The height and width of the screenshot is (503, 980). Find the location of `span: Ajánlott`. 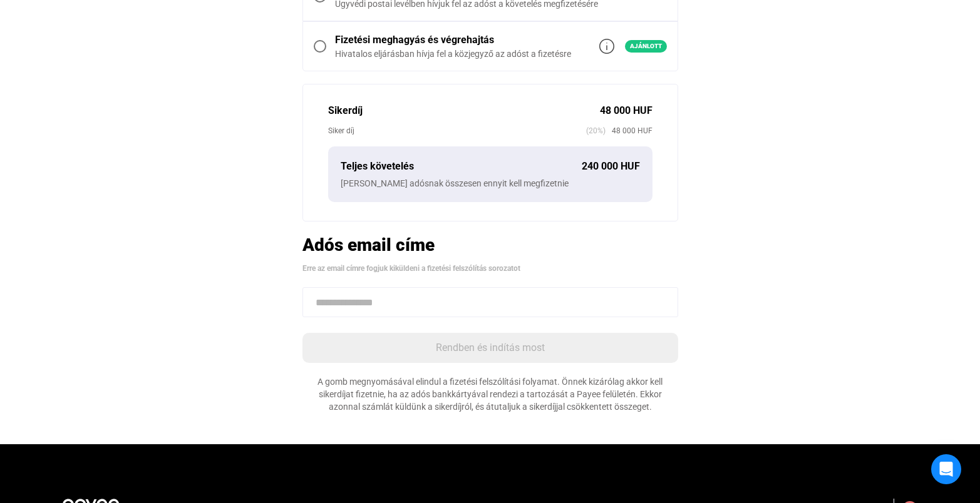

span: Ajánlott is located at coordinates (645, 46).